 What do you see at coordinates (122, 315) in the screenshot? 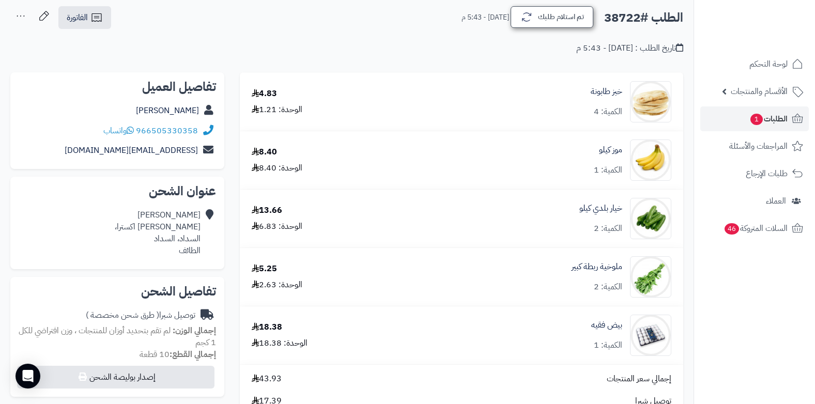
I see `span: ( طرق شحن مخصصة )` at bounding box center [122, 315].